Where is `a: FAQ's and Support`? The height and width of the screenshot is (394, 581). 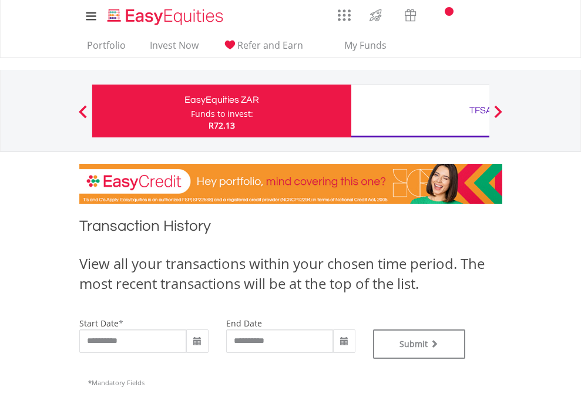
a: FAQ's and Support is located at coordinates (472, 15).